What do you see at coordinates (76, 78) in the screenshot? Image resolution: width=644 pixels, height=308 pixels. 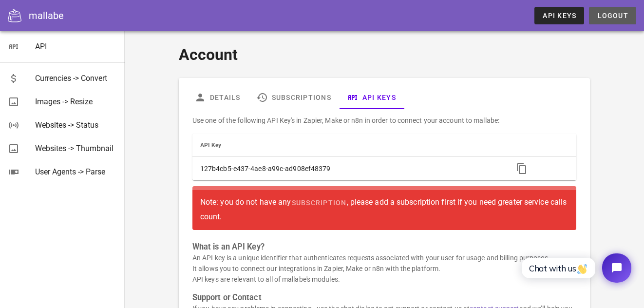 I see `div: Currencies -> Convert` at bounding box center [76, 78].